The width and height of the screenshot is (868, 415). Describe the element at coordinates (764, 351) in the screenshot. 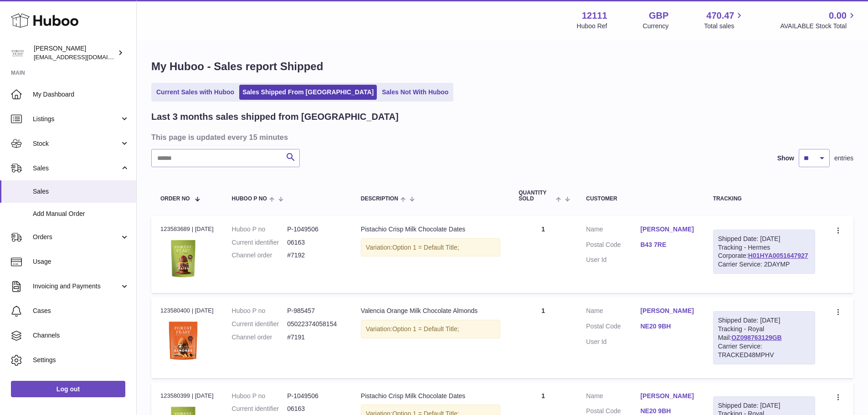

I see `div: Carrier Service: TRACKED48MPHV` at that location.